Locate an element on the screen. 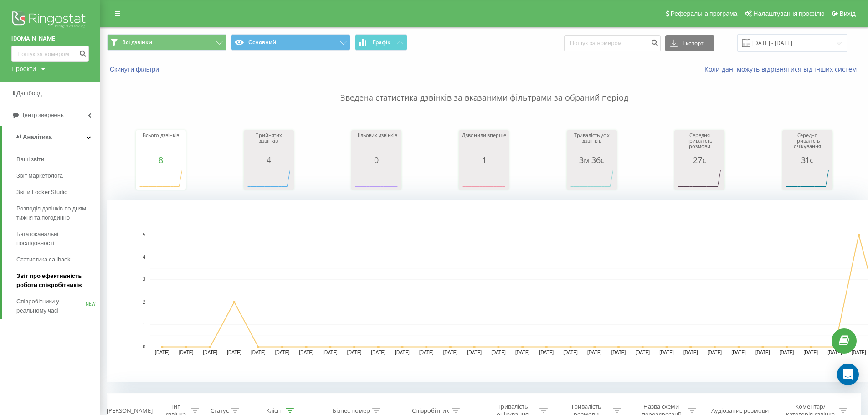 The height and width of the screenshot is (415, 868). span: Реферальна програма is located at coordinates (704, 13).